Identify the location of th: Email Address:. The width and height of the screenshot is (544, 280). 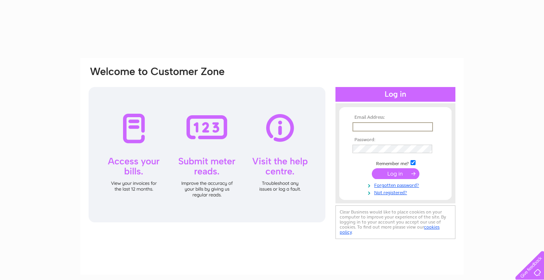
(395, 118).